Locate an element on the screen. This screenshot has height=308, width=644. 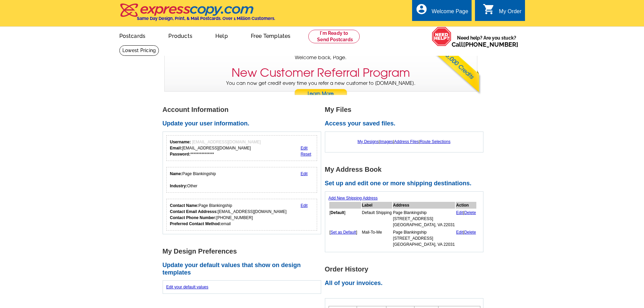
h2: Update your user information. is located at coordinates (244, 123).